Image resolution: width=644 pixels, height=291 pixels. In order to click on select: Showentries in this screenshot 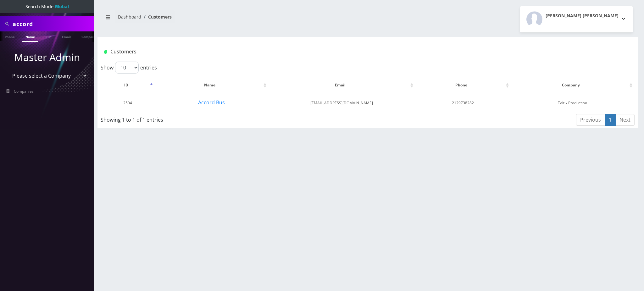, I will do `click(127, 68)`.